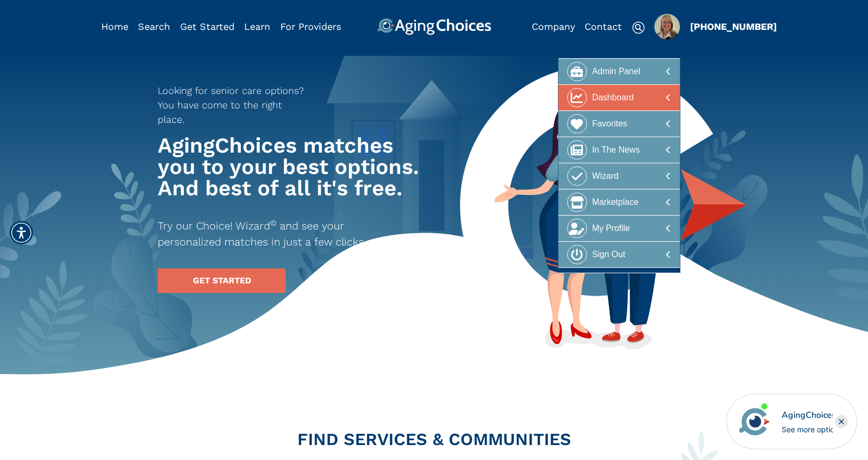 Image resolution: width=868 pixels, height=460 pixels. What do you see at coordinates (154, 26) in the screenshot?
I see `a: Search` at bounding box center [154, 26].